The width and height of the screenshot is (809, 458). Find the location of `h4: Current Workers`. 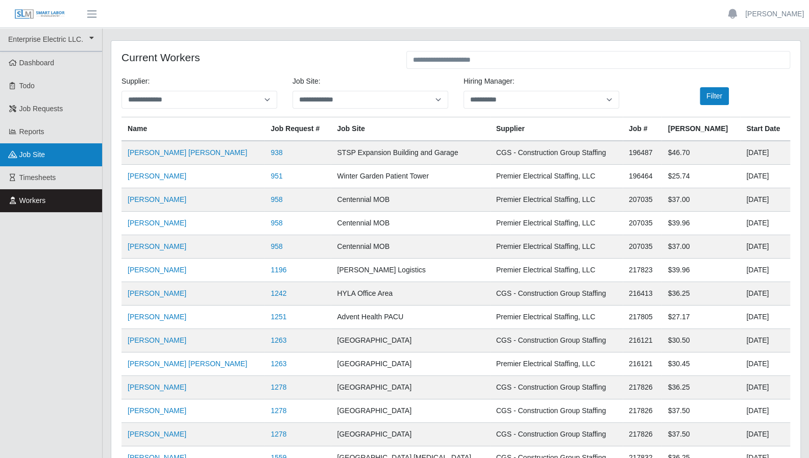

h4: Current Workers is located at coordinates (256, 57).